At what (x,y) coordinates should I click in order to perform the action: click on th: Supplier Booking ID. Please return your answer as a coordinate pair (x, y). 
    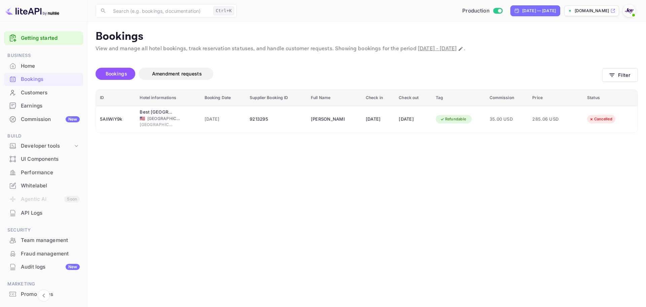
    Looking at the image, I should click on (276, 98).